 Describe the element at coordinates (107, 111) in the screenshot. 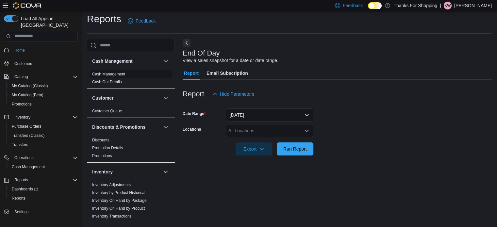

I see `span: Customer Queue` at that location.